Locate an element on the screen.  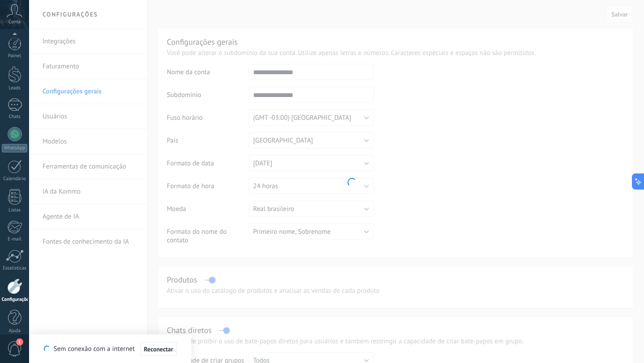
div: Chats is located at coordinates (14, 117).